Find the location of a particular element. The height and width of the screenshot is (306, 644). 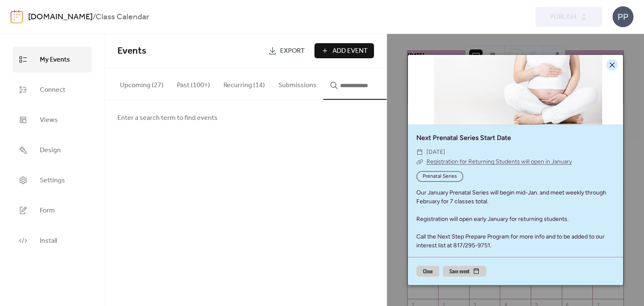

div: Our January Prenatal Series will begin mid-Jan. and meet weekly through February for 7 classes to... is located at coordinates (515, 219).